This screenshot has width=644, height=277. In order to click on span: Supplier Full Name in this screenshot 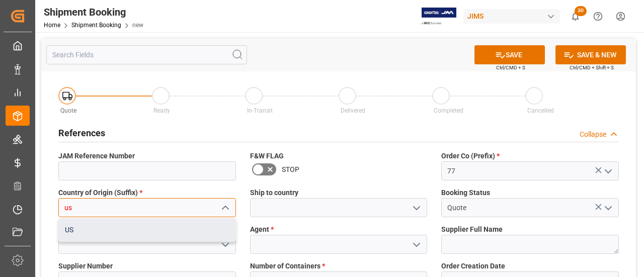, I will do `click(472, 229)`.